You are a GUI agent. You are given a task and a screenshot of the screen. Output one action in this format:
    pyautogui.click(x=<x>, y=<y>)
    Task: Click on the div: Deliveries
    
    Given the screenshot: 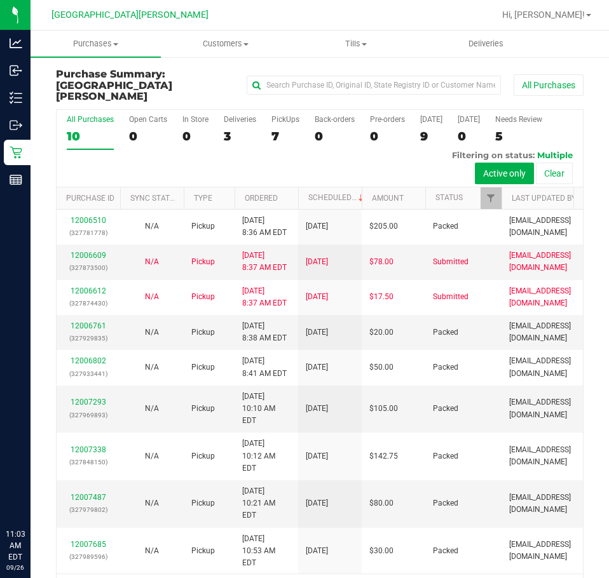 What is the action you would take?
    pyautogui.click(x=240, y=119)
    